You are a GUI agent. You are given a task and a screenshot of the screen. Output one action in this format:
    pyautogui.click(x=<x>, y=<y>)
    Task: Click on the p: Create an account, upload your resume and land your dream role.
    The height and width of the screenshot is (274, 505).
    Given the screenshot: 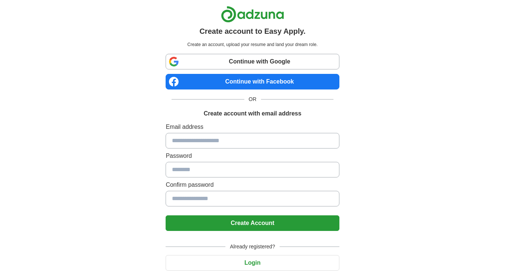 What is the action you would take?
    pyautogui.click(x=252, y=45)
    